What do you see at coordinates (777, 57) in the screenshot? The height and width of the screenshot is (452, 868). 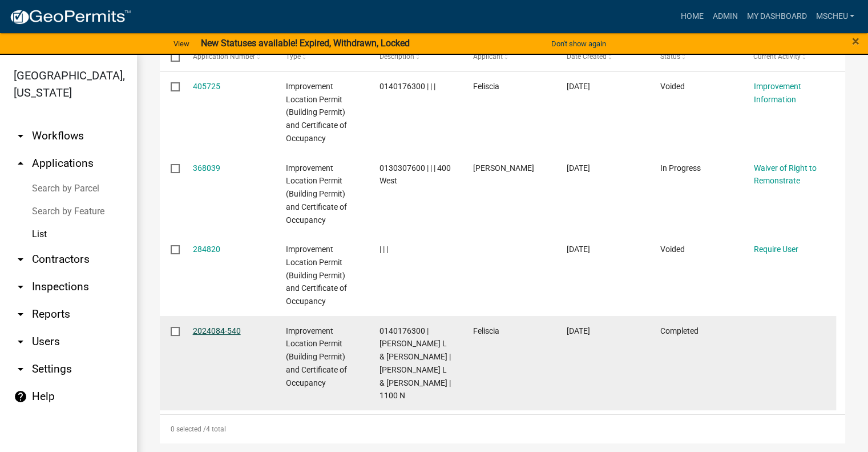 I see `span: Current Activity` at bounding box center [777, 57].